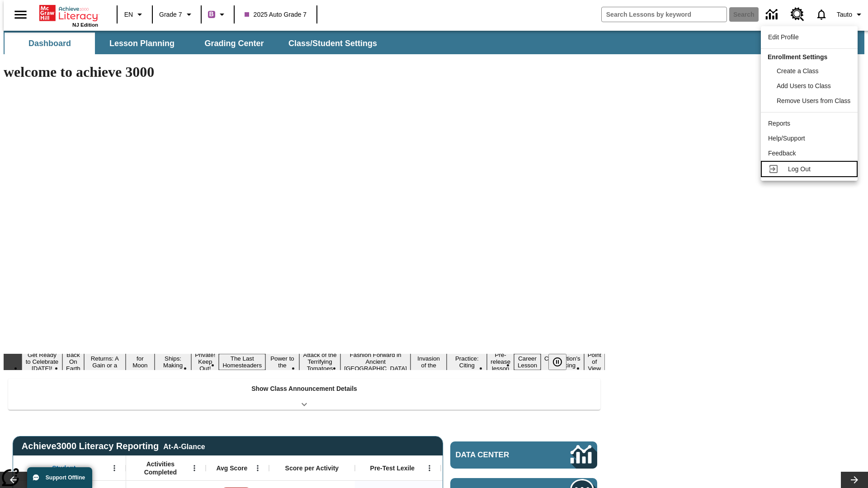 The height and width of the screenshot is (488, 868). What do you see at coordinates (799, 169) in the screenshot?
I see `span: Log Out` at bounding box center [799, 169].